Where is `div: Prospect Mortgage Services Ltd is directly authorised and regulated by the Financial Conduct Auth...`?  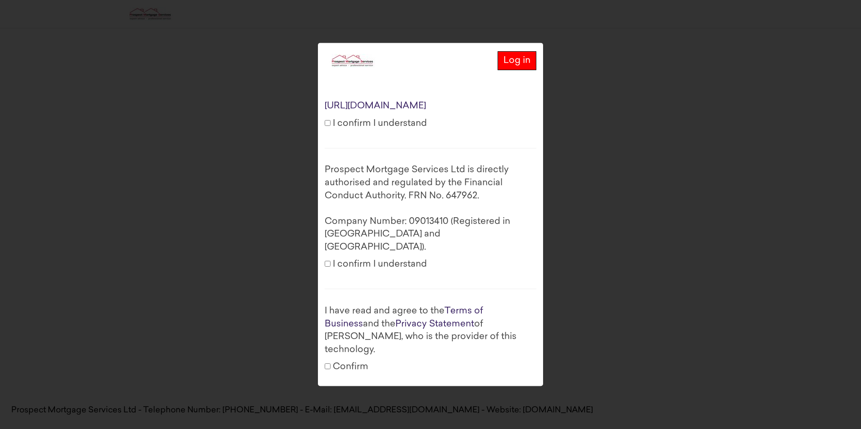 div: Prospect Mortgage Services Ltd is directly authorised and regulated by the Financial Conduct Auth... is located at coordinates (430, 184).